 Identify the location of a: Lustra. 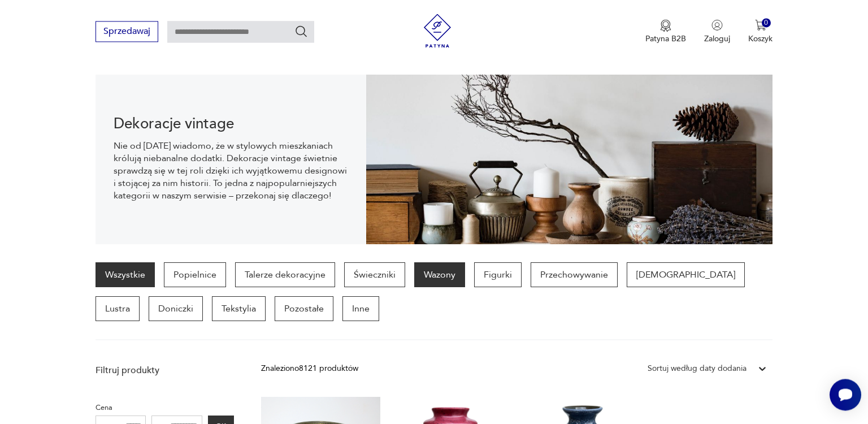
(118, 309).